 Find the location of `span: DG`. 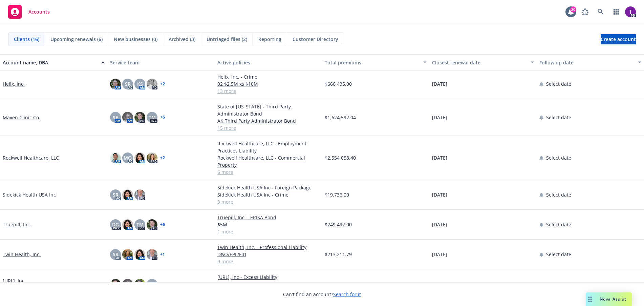

span: DG is located at coordinates (115, 224).